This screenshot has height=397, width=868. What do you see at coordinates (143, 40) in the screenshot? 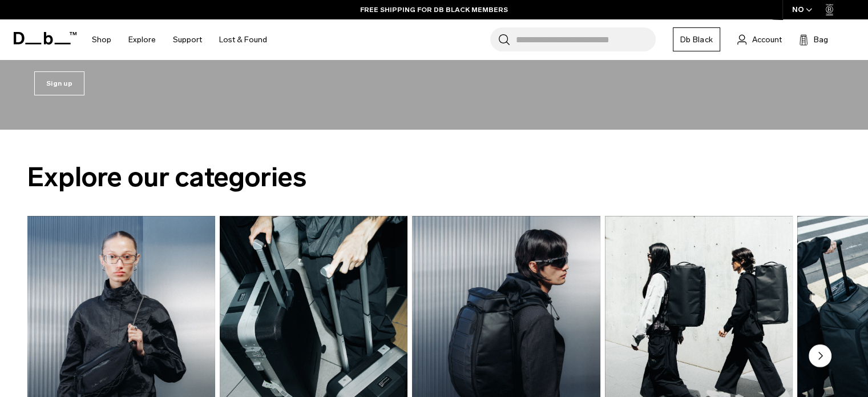
I see `a: Explore` at bounding box center [143, 40].